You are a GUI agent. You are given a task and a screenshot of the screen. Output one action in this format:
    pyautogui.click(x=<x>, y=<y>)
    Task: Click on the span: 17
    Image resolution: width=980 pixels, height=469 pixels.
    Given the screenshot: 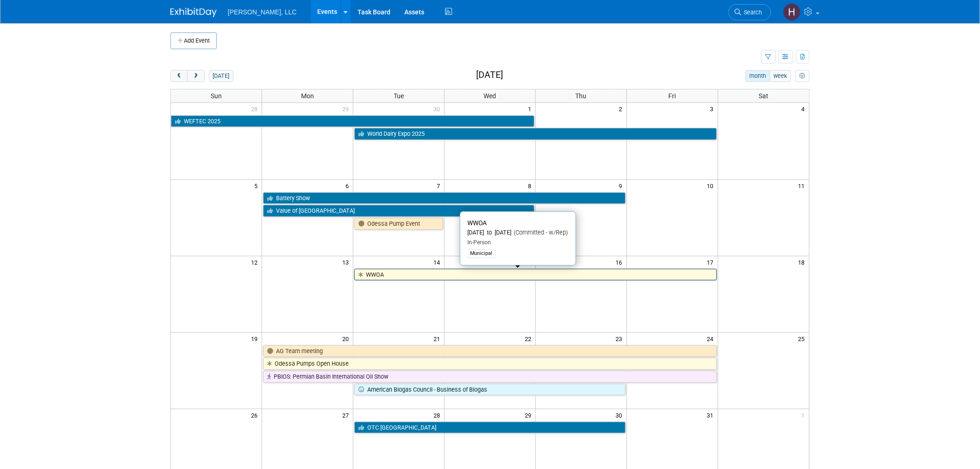 What is the action you would take?
    pyautogui.click(x=711, y=262)
    